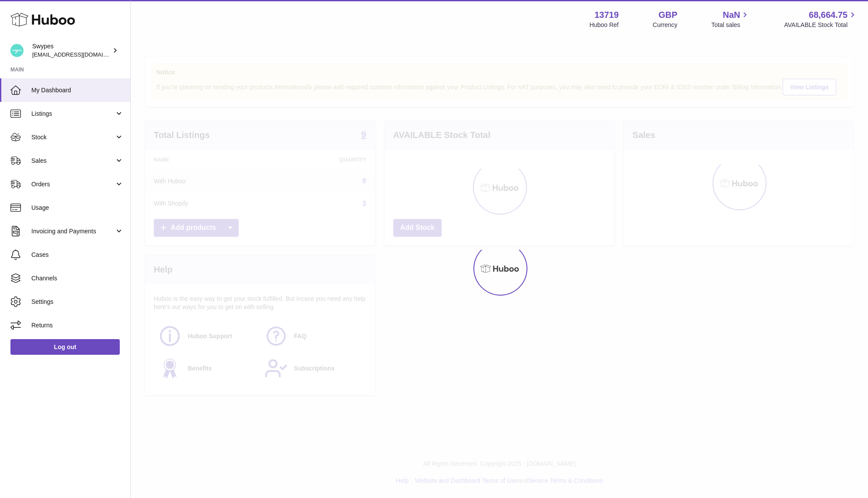 Image resolution: width=868 pixels, height=498 pixels. What do you see at coordinates (78, 255) in the screenshot?
I see `span: Cases` at bounding box center [78, 255].